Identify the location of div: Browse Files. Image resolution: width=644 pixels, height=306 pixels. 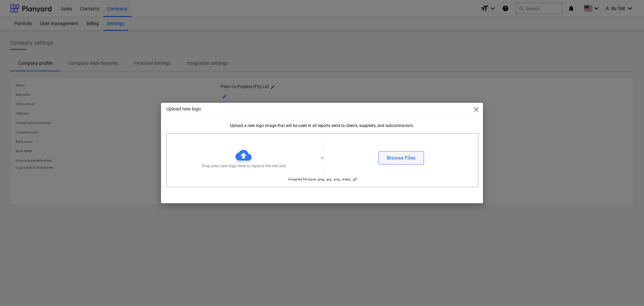
(401, 158).